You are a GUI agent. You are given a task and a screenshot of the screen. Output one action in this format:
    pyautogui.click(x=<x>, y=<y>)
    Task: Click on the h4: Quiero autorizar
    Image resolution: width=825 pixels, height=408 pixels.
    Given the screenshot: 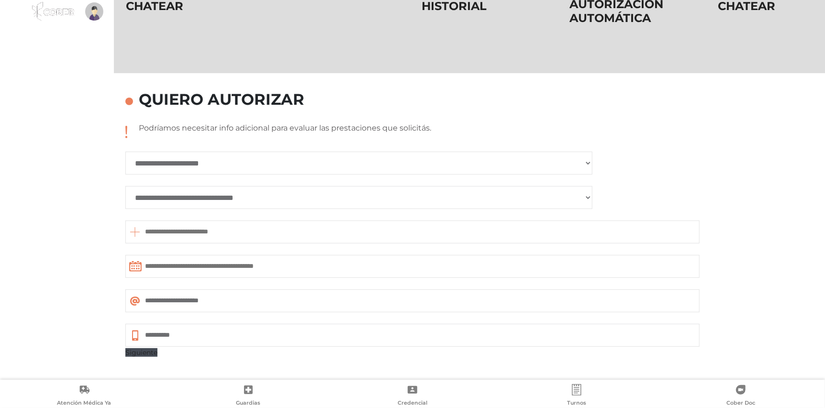 What is the action you would take?
    pyautogui.click(x=222, y=100)
    